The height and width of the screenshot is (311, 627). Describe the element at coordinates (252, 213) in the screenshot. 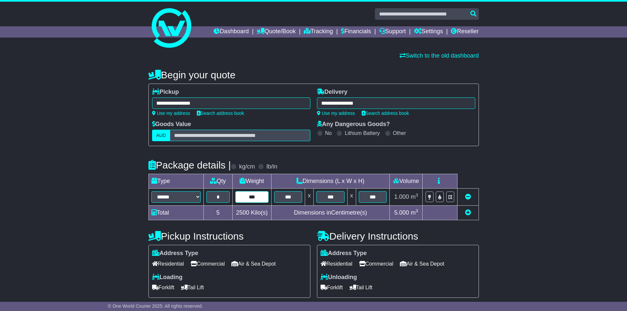

I see `td: Kilo(s)` at that location.